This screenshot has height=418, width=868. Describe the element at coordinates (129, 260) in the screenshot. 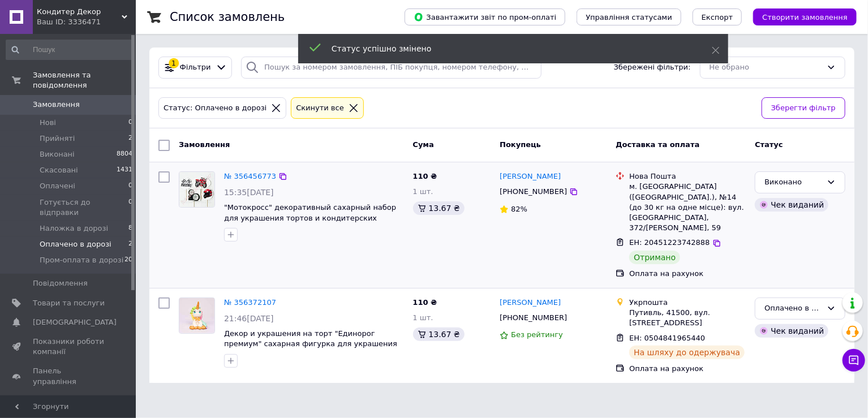

I see `span: 20` at that location.